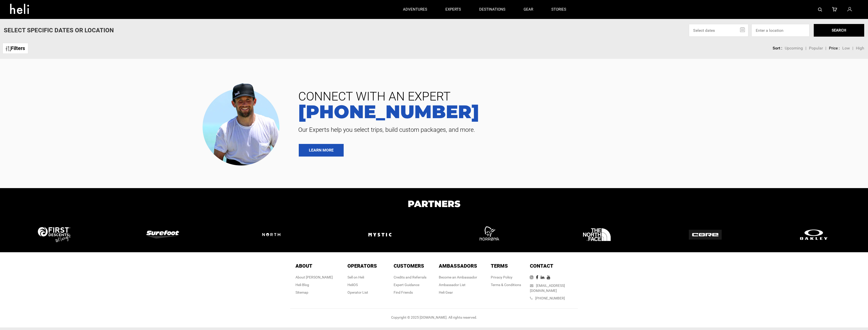 Image resolution: width=868 pixels, height=330 pixels. What do you see at coordinates (314, 292) in the screenshot?
I see `div: Sitemap` at bounding box center [314, 292].